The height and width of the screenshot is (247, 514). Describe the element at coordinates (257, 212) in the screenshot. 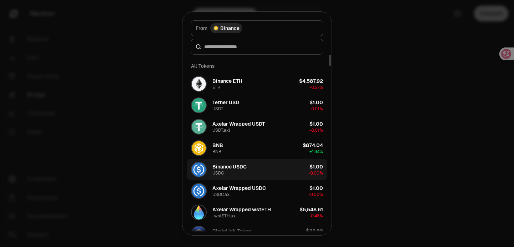

I see `button: -wstETH.axl LogoAxelar Wrapped wstETH-wstETH.axl$5,548.61-0.48%` at that location.